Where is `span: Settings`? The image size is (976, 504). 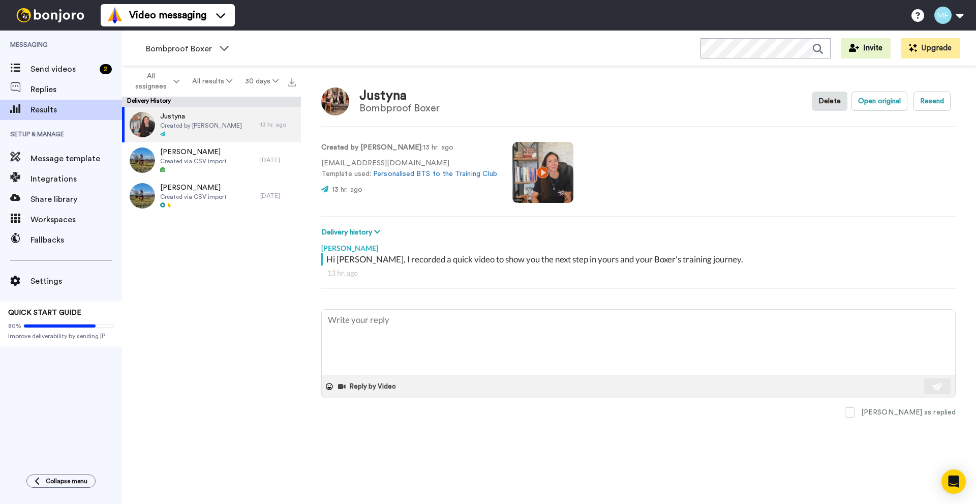 span: Settings is located at coordinates (76, 281).